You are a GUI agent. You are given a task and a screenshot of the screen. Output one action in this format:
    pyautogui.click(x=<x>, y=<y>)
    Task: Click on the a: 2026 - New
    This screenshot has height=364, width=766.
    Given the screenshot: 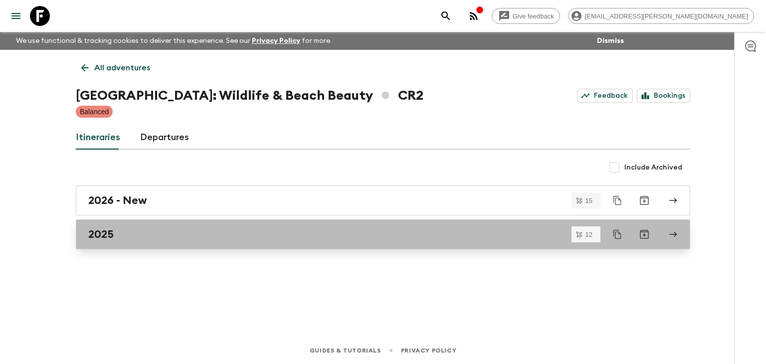 What is the action you would take?
    pyautogui.click(x=383, y=200)
    